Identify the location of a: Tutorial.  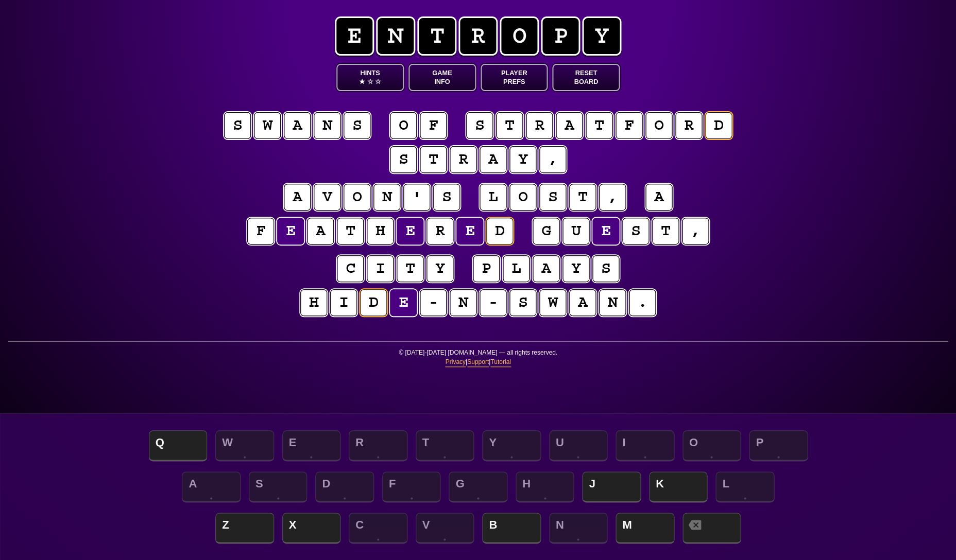
(501, 362).